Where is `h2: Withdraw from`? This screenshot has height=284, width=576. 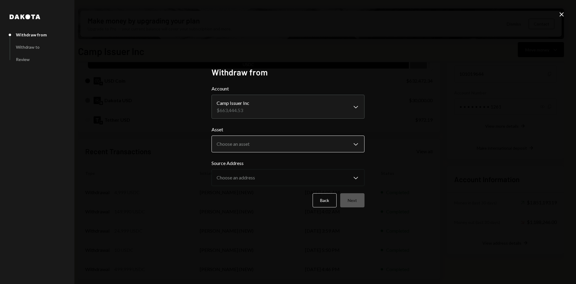 h2: Withdraw from is located at coordinates (288, 72).